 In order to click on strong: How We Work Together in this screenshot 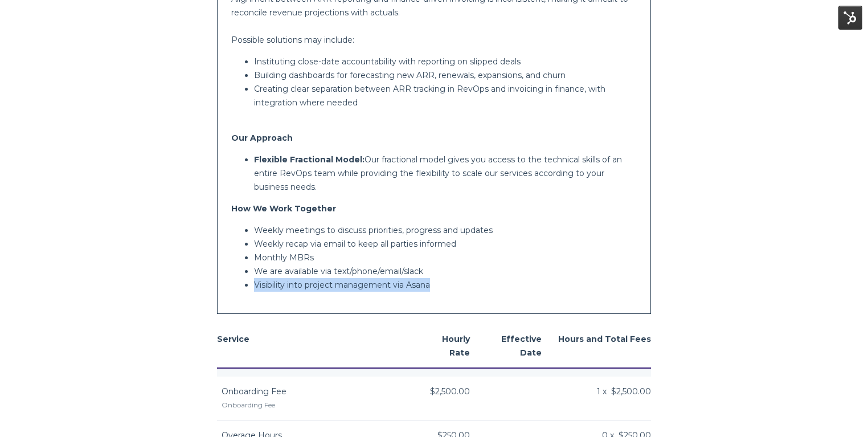, I will do `click(284, 209)`.